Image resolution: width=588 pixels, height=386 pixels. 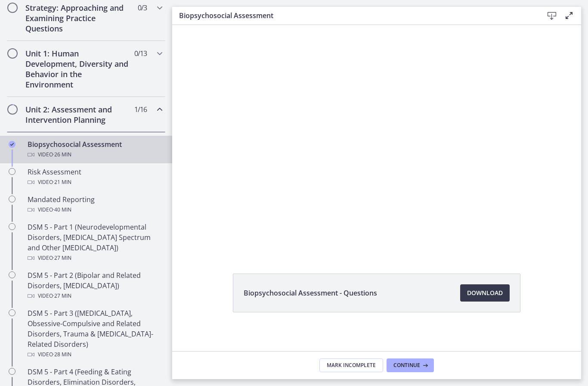 I want to click on a: Download, so click(x=485, y=293).